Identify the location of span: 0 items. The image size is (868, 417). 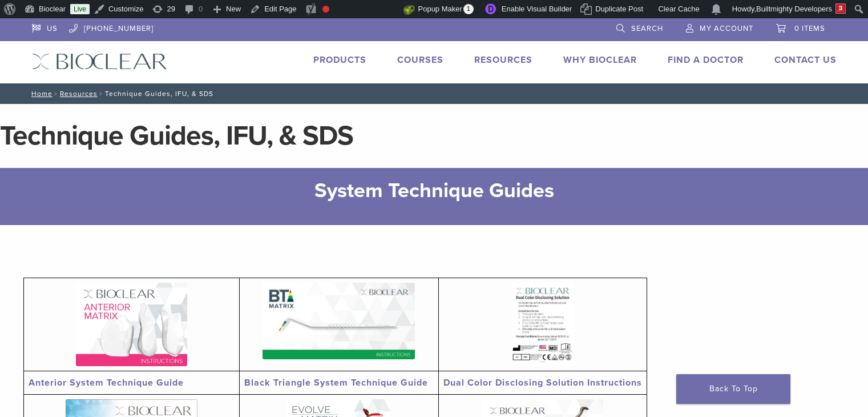
(810, 29).